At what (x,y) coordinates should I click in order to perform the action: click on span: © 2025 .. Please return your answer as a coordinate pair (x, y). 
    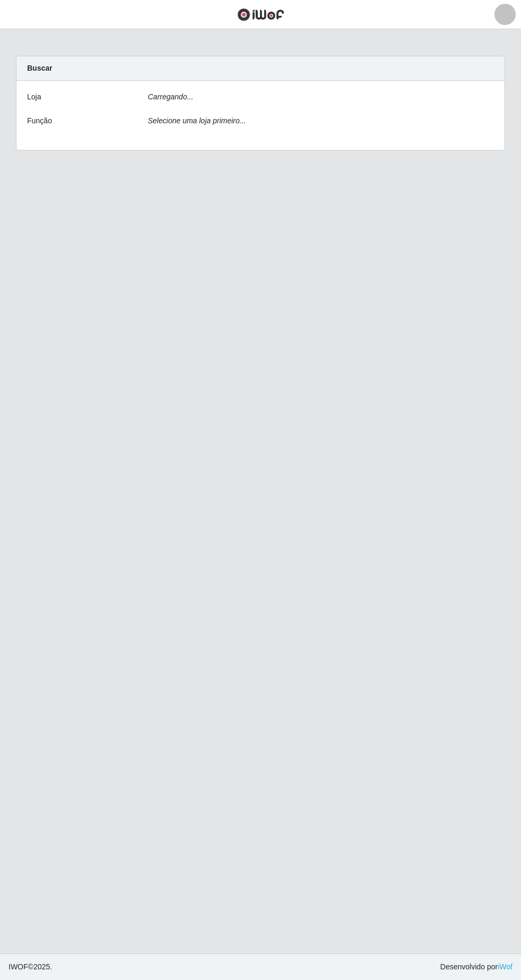
    Looking at the image, I should click on (30, 966).